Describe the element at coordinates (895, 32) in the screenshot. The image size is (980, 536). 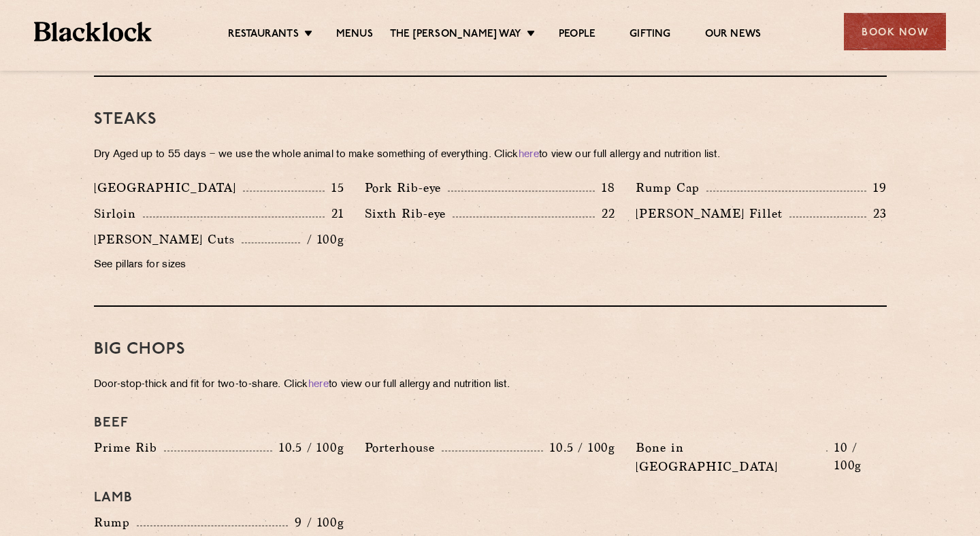
I see `div: Book Now` at that location.